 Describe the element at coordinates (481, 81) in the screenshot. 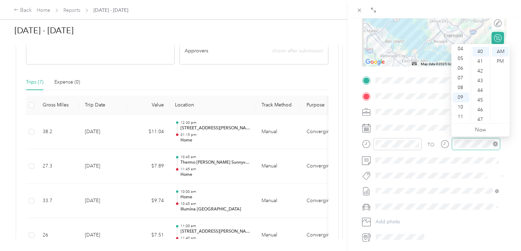

I see `div: 43` at that location.